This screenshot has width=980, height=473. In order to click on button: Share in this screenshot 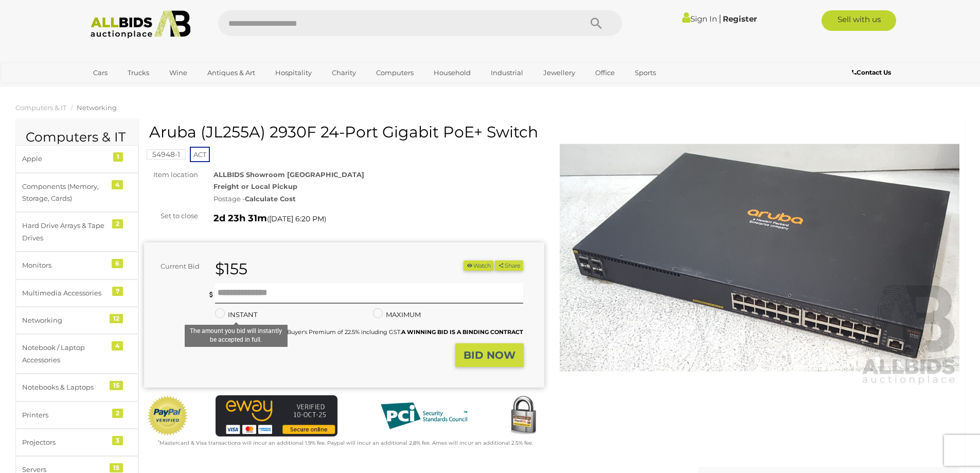, I will do `click(509, 266)`.